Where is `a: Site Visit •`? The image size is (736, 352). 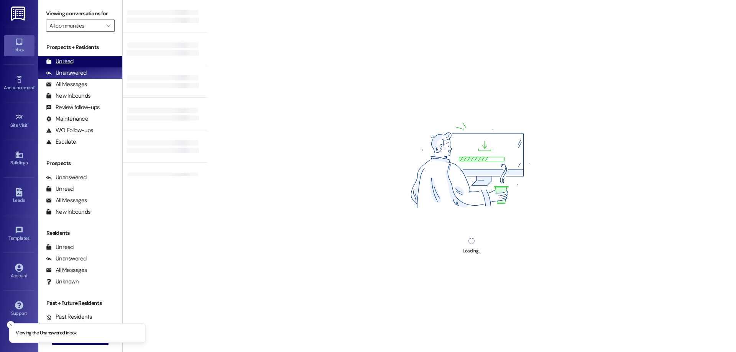
a: Site Visit • is located at coordinates (19, 121).